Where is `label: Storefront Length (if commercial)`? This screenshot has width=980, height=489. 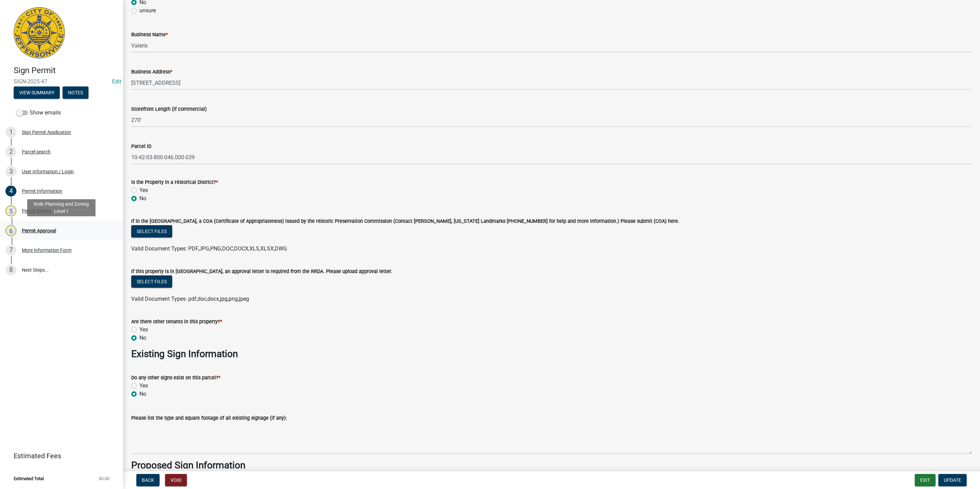 label: Storefront Length (if commercial) is located at coordinates (169, 109).